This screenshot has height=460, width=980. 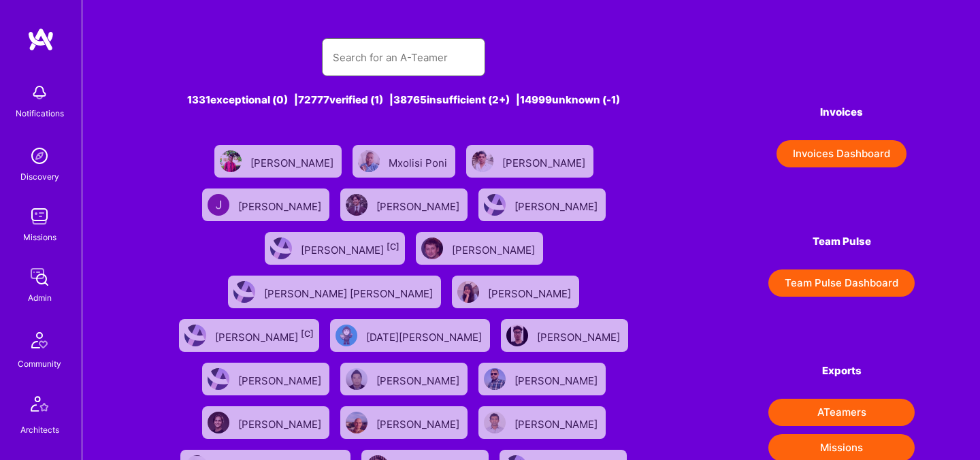 I want to click on div: Admin, so click(x=40, y=297).